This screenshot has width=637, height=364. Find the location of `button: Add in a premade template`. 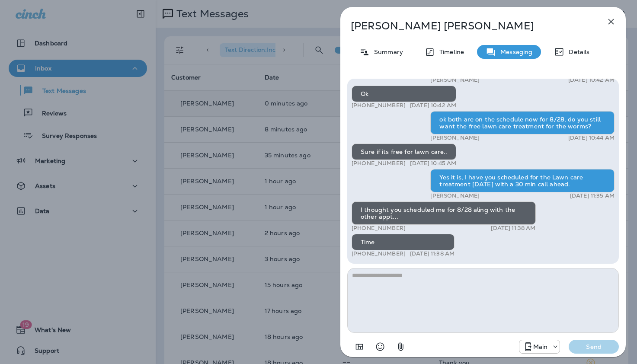

button: Add in a premade template is located at coordinates (359, 347).